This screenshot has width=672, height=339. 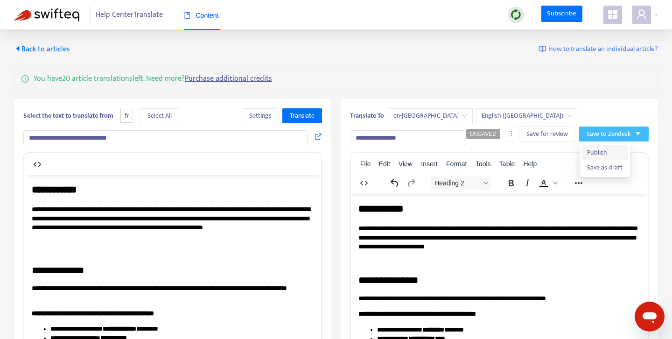 What do you see at coordinates (365, 164) in the screenshot?
I see `span: File` at bounding box center [365, 164].